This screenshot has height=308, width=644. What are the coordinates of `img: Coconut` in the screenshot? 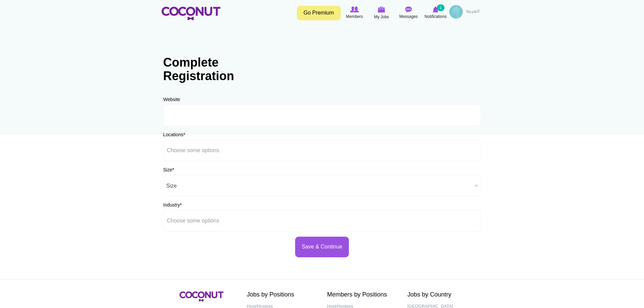 It's located at (202, 297).